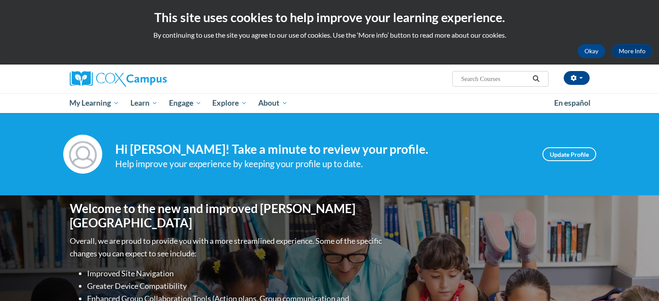  What do you see at coordinates (152, 79) in the screenshot?
I see `a: Cox Campus` at bounding box center [152, 79].